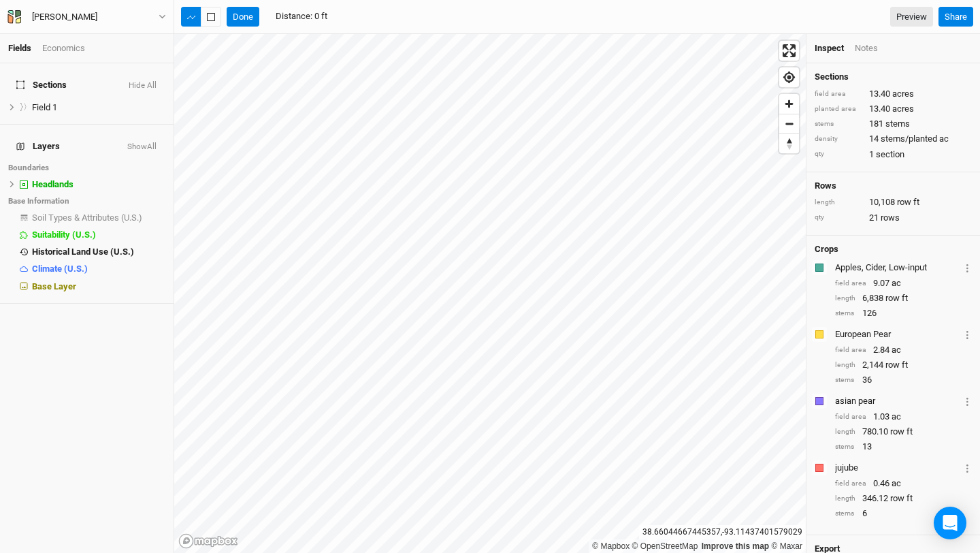  What do you see at coordinates (736, 546) in the screenshot?
I see `a: Improve this map` at bounding box center [736, 546].